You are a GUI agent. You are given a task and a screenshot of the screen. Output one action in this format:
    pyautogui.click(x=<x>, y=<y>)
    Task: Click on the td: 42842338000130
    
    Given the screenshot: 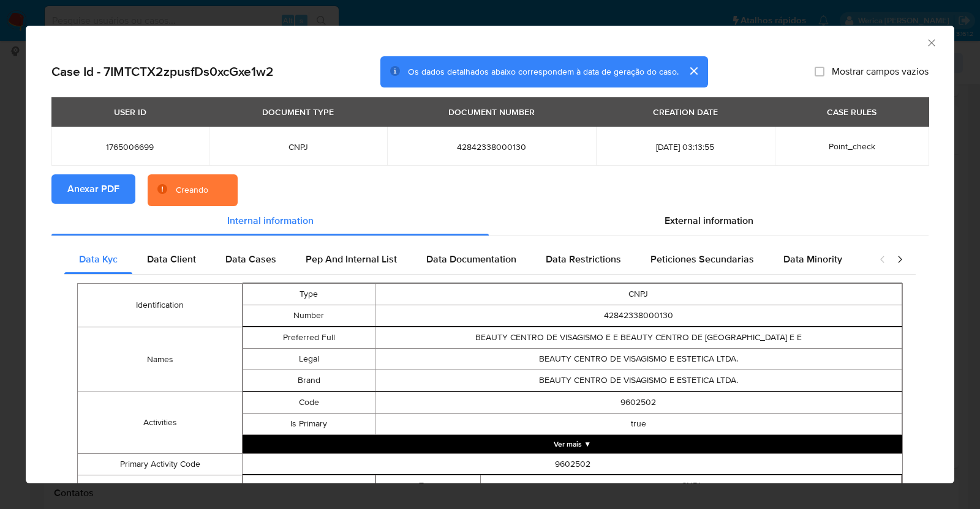 What is the action you would take?
    pyautogui.click(x=638, y=315)
    